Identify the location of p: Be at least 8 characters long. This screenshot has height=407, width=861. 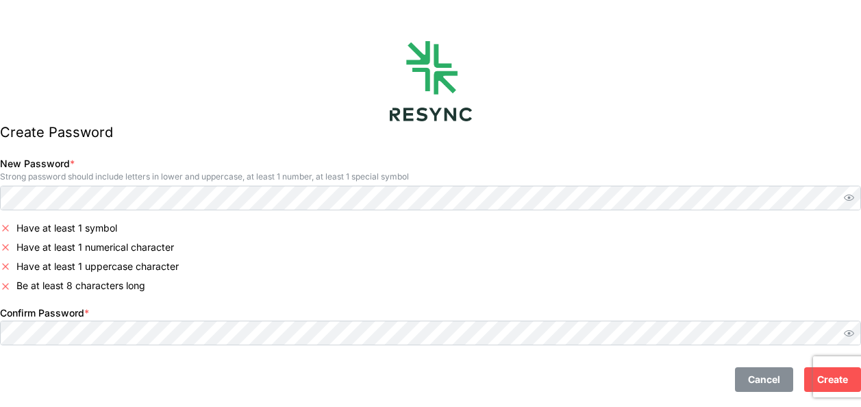
(81, 286).